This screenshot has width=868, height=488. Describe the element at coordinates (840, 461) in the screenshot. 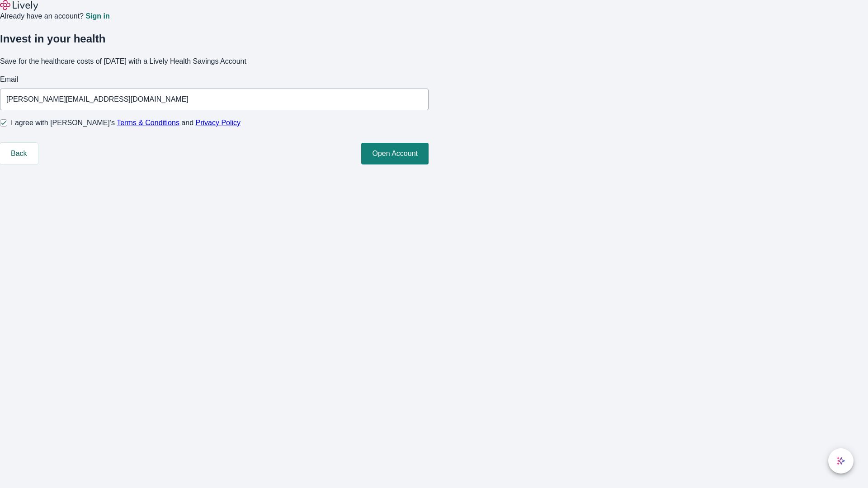

I see `button: chat` at that location.